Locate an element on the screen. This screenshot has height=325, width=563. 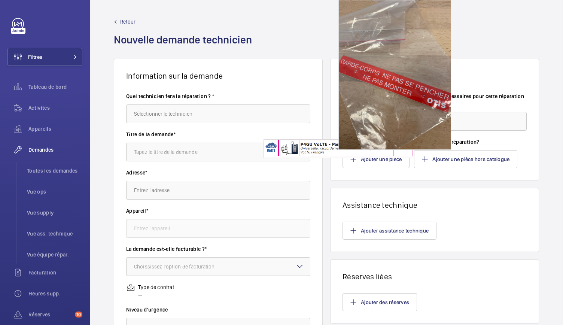
span: Vue ops is located at coordinates (55, 192).